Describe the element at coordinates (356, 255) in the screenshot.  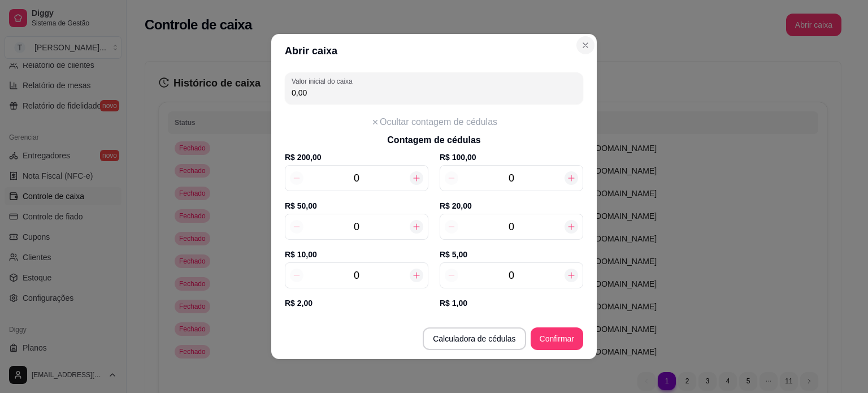
I see `label: R$ 10,00` at that location.